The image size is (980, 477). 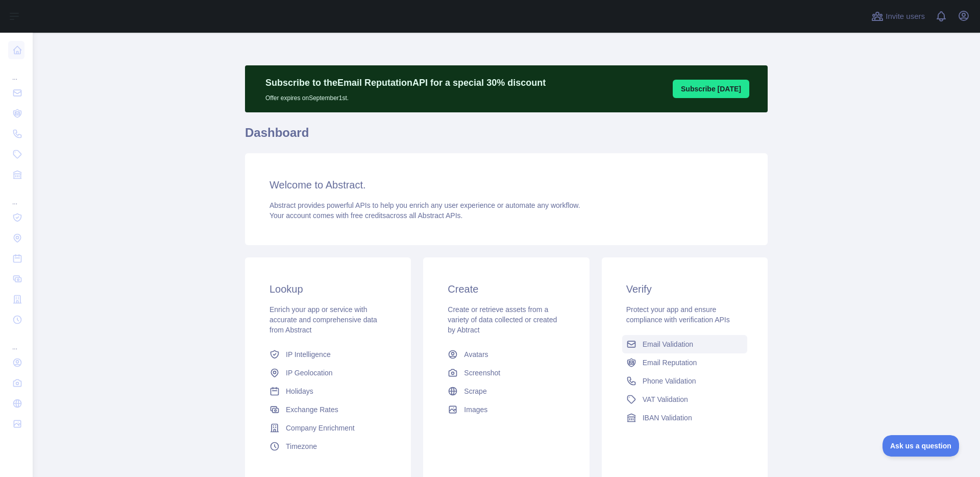 I want to click on h3: Lookup, so click(x=328, y=289).